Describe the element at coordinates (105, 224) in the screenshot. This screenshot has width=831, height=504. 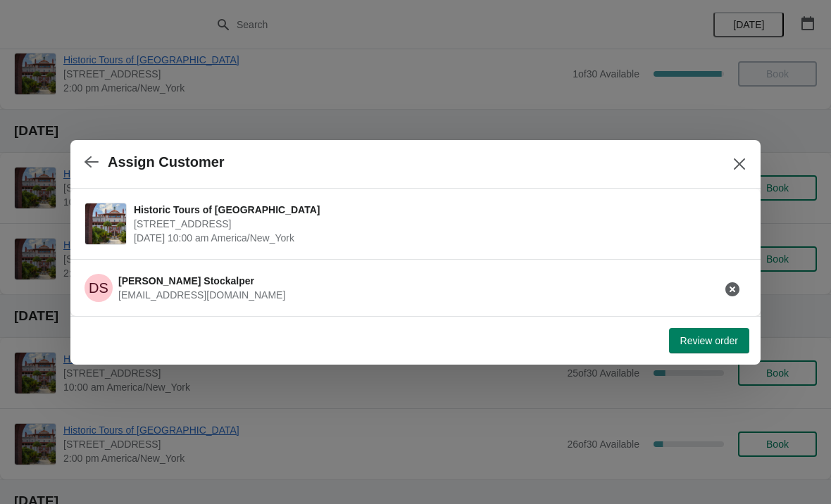
I see `img: Historic Tours of Flagler College | 74 King Street, St. Augustine, FL, USA | October 15 | 10:00 a...` at that location.